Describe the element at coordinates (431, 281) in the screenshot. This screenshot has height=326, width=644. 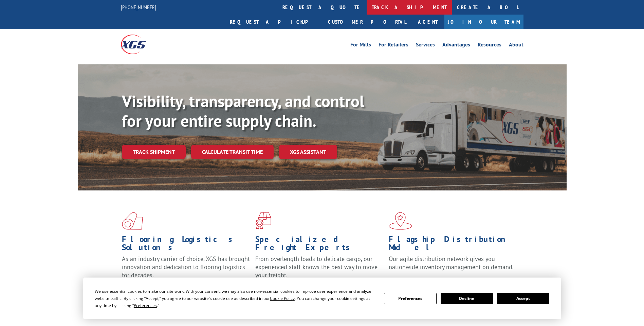
I see `a: Learn More >` at that location.